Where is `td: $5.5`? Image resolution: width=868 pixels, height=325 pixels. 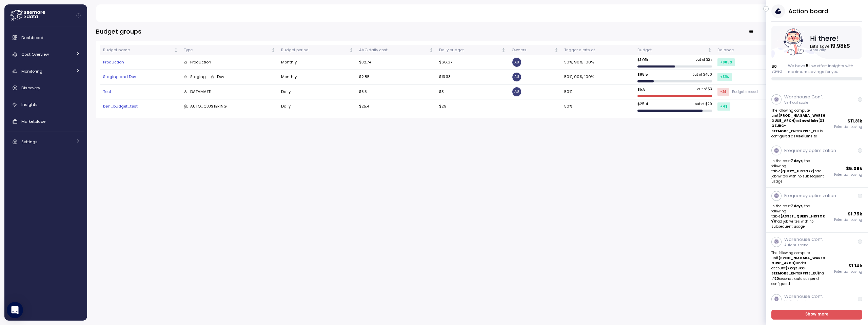
td: $5.5 is located at coordinates (396, 91).